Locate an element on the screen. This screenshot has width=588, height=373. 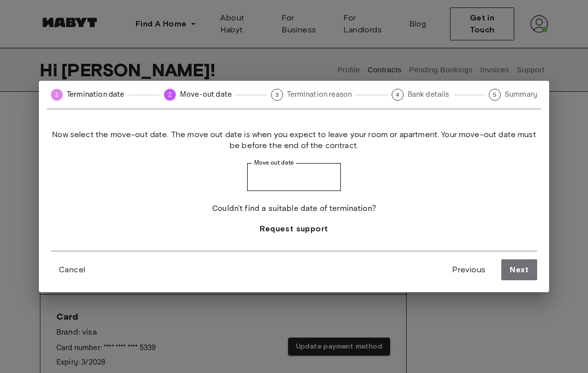
span: Now select the move-out date. The move out date is when you expect to leave your room or apartmen... is located at coordinates (294, 140).